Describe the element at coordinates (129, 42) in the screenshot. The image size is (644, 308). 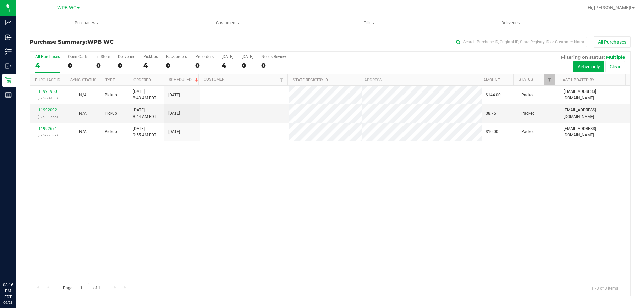
I see `h3: Purchase Summary:` at that location.